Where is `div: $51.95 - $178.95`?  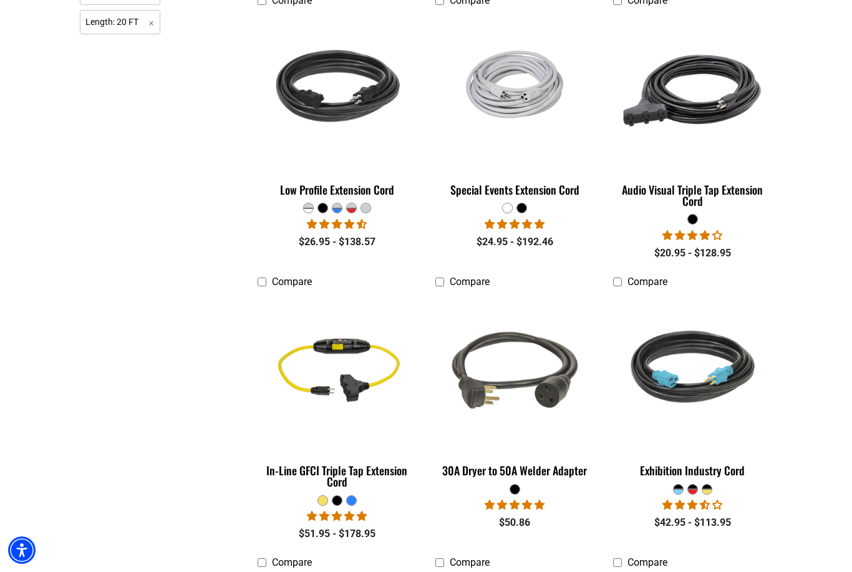 div: $51.95 - $178.95 is located at coordinates (337, 534).